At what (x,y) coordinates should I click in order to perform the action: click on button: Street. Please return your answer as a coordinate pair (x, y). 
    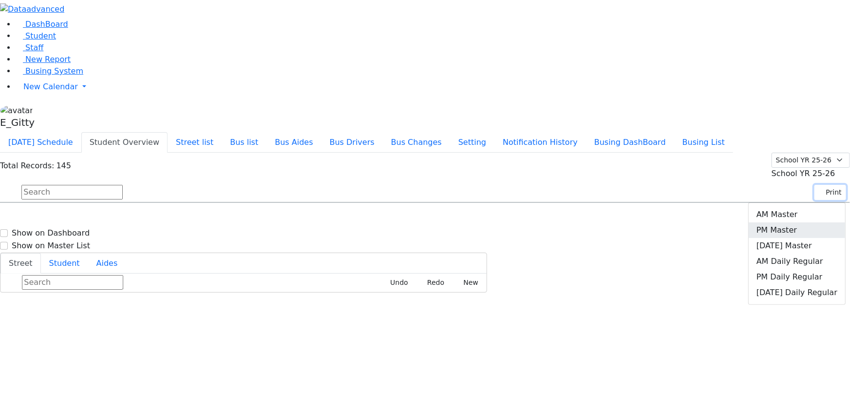
    Looking at the image, I should click on (20, 263).